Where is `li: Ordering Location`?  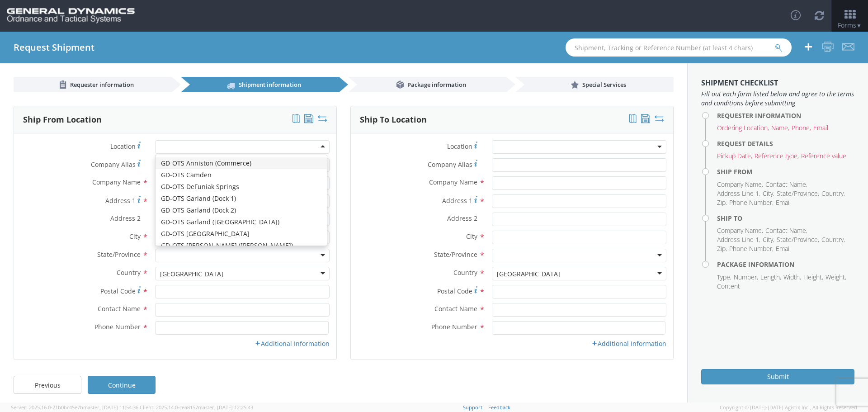
li: Ordering Location is located at coordinates (743, 128).